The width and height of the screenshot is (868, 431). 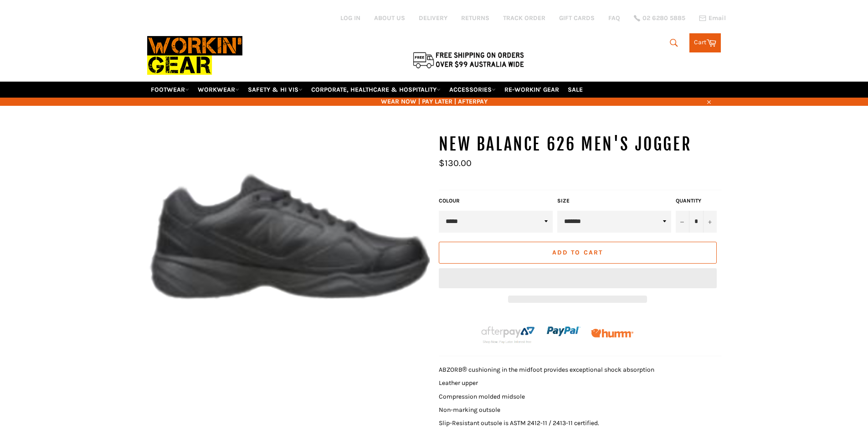 I want to click on li: Slip-Resistant outsole is ASTM 2412-11 / 2413-11 certified., so click(x=580, y=423).